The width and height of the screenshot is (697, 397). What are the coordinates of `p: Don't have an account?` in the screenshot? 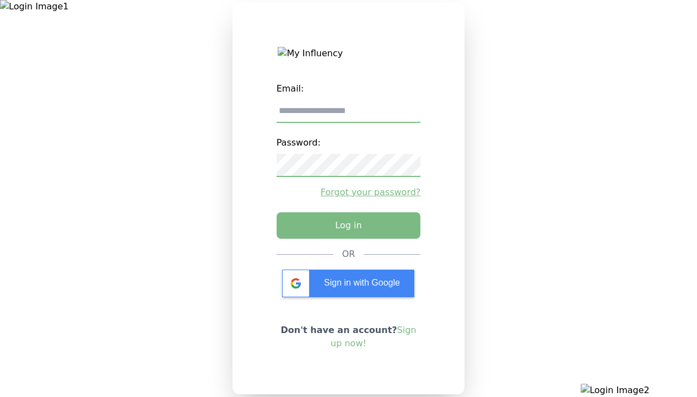 It's located at (349, 337).